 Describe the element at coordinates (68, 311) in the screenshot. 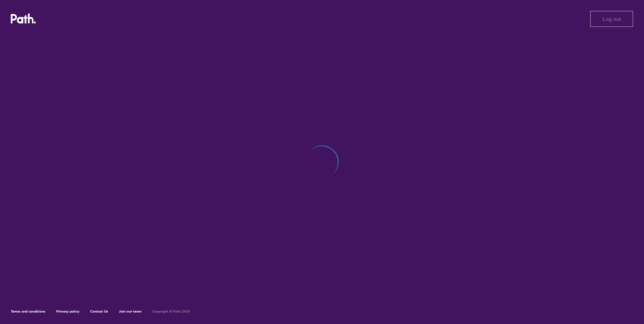

I see `a: Privacy policy` at that location.